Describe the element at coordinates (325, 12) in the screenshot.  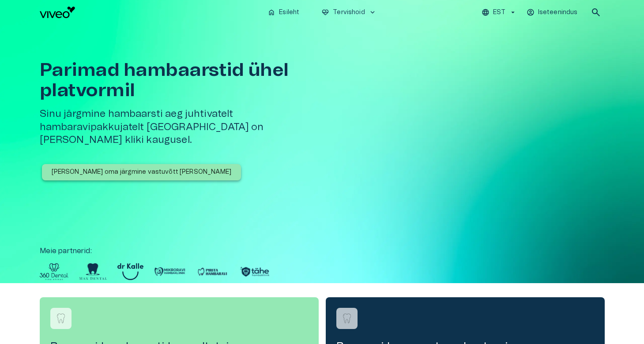
I see `span: ecg_heart` at that location.